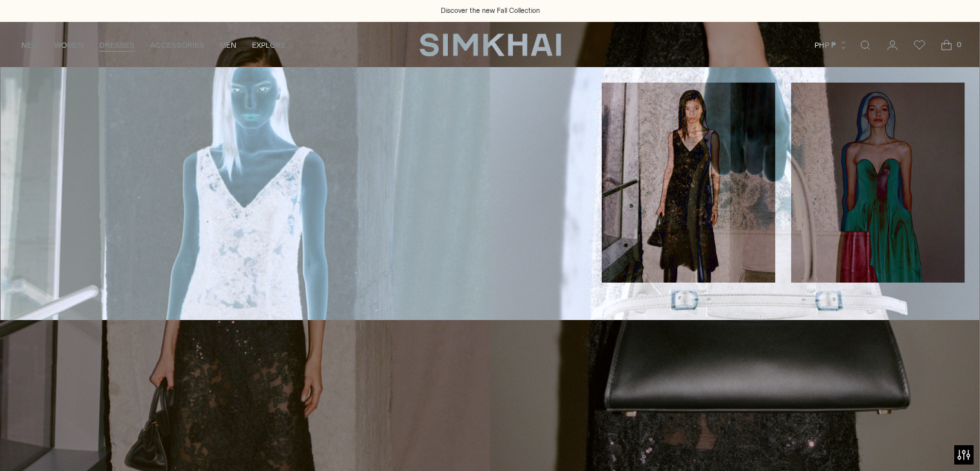  I want to click on a: ACCESSORIES, so click(177, 45).